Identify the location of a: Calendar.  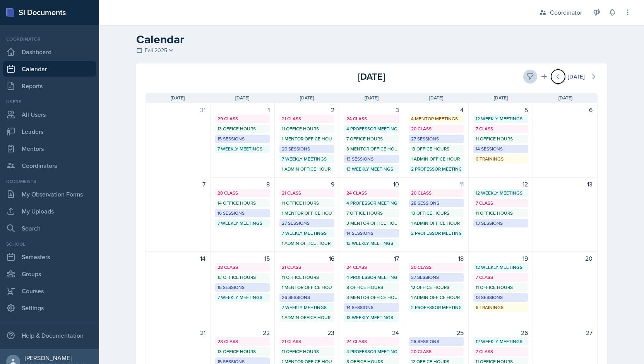
(49, 69).